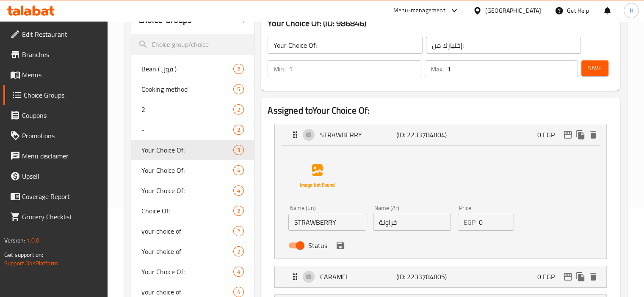 This screenshot has height=297, width=644. I want to click on a: Coupons, so click(55, 115).